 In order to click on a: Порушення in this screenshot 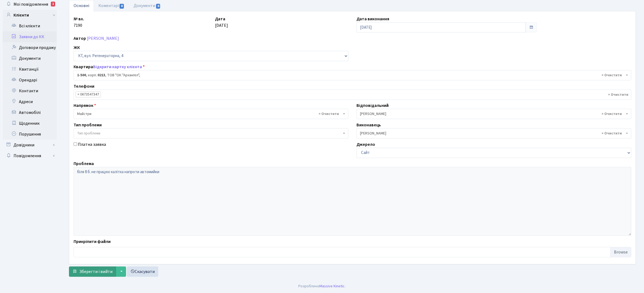, I will do `click(30, 134)`.